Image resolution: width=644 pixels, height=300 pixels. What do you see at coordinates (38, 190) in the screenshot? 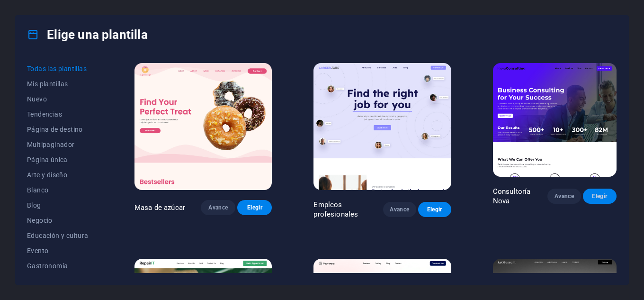
I see `font: Blanco` at bounding box center [38, 190].